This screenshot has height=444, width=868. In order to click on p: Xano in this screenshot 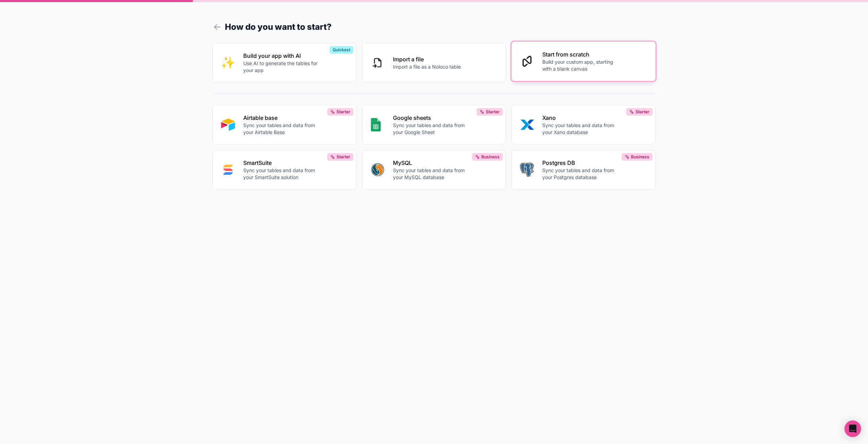, I will do `click(580, 118)`.